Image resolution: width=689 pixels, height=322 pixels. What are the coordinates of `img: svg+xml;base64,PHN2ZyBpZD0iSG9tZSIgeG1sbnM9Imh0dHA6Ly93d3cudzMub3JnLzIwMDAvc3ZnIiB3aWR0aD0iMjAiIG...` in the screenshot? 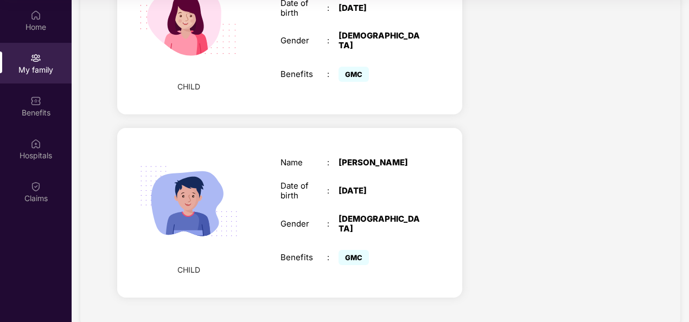 It's located at (36, 15).